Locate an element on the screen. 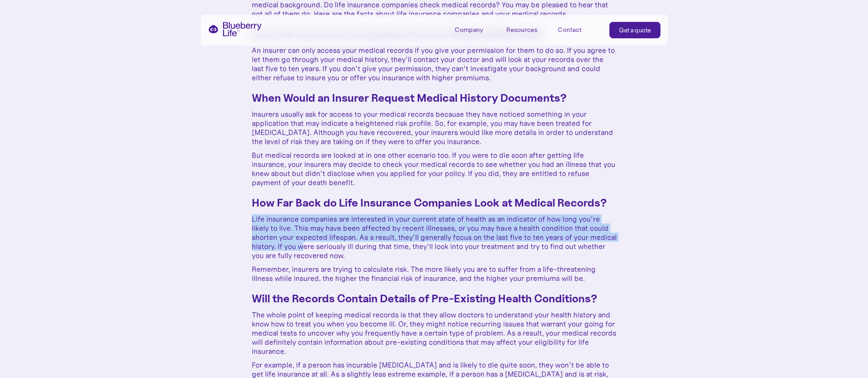 Image resolution: width=868 pixels, height=378 pixels. div: Get a quote is located at coordinates (635, 30).